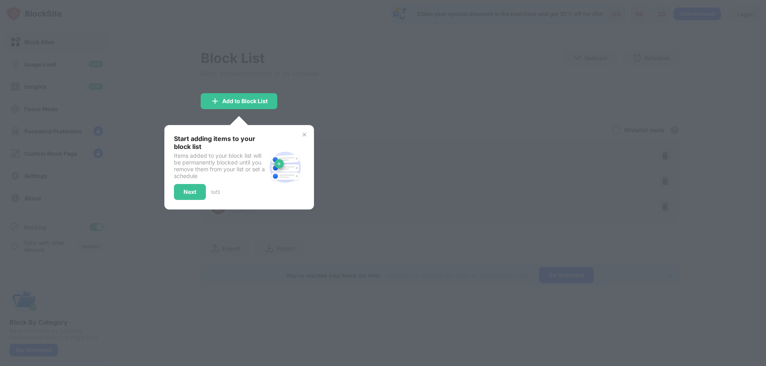  What do you see at coordinates (215, 192) in the screenshot?
I see `div: 1 of 3` at bounding box center [215, 192].